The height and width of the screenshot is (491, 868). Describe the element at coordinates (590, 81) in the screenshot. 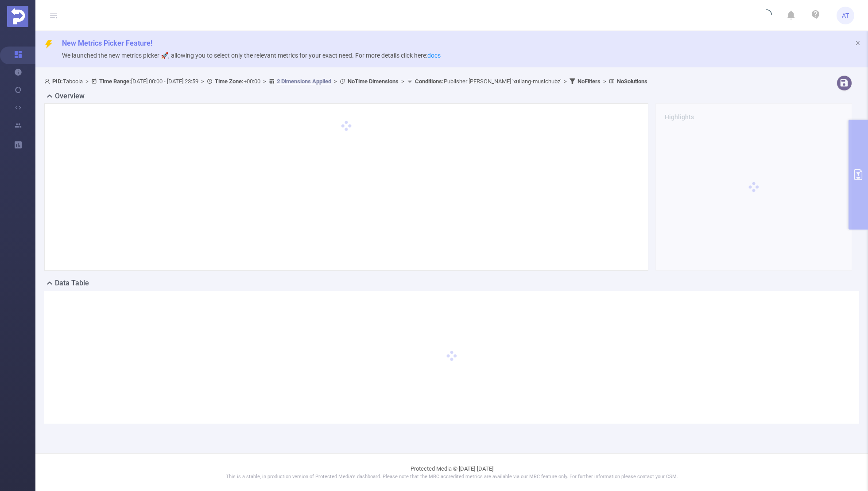

I see `b: No Filters` at that location.